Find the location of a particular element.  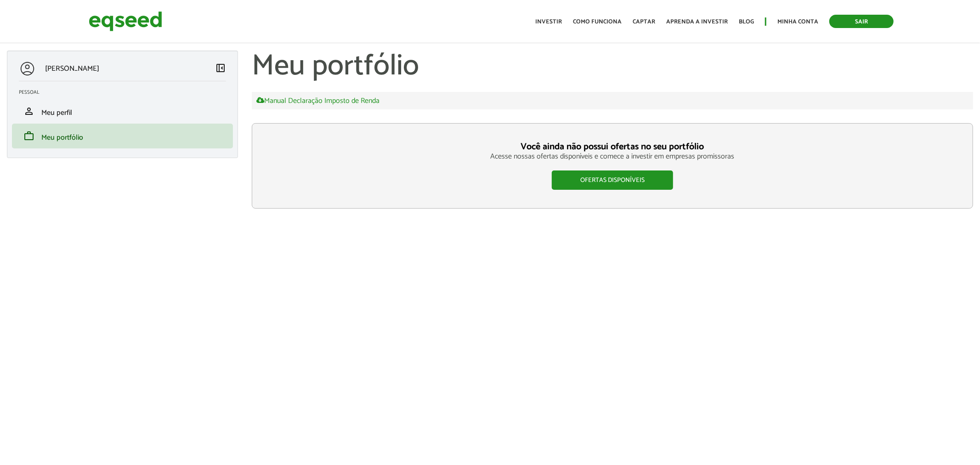

a: Minha conta is located at coordinates (798, 21).